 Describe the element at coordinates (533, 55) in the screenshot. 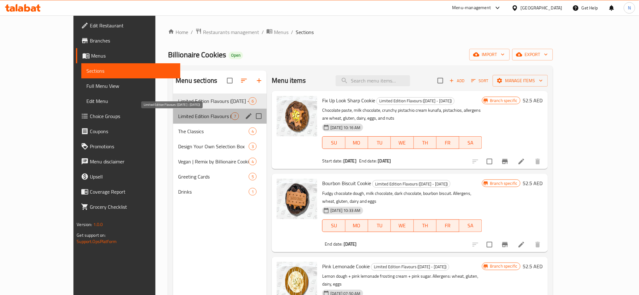

I see `span: export` at that location.